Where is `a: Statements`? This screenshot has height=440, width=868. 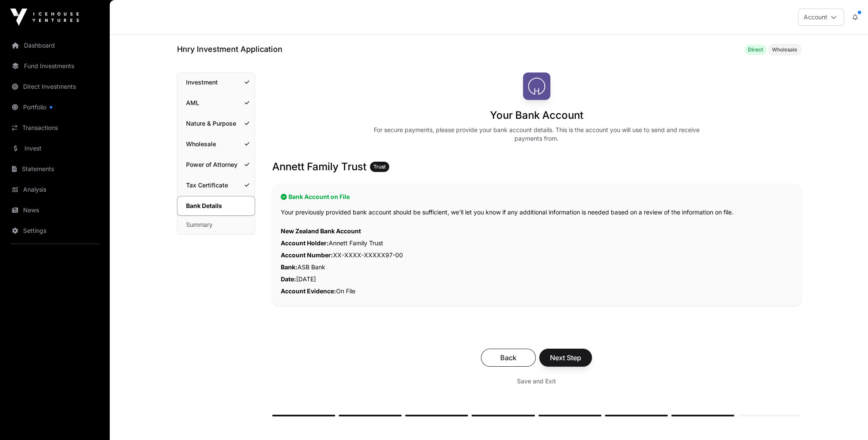 a: Statements is located at coordinates (55, 168).